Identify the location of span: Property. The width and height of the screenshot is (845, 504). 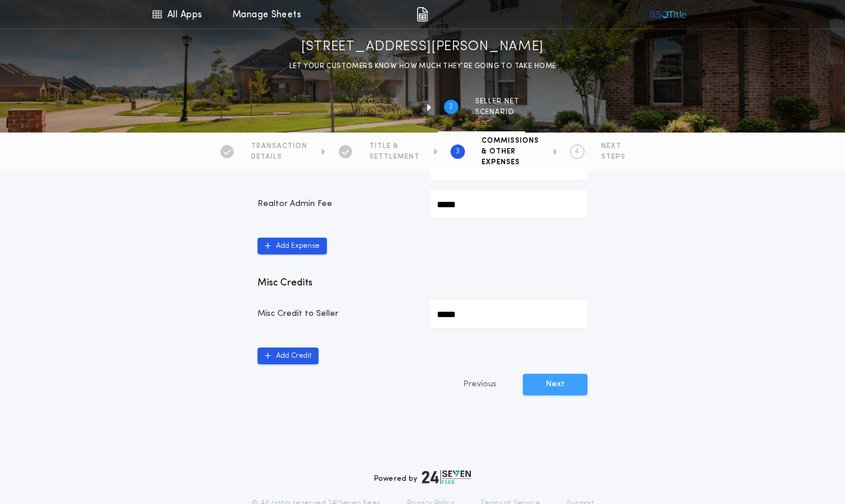
(385, 102).